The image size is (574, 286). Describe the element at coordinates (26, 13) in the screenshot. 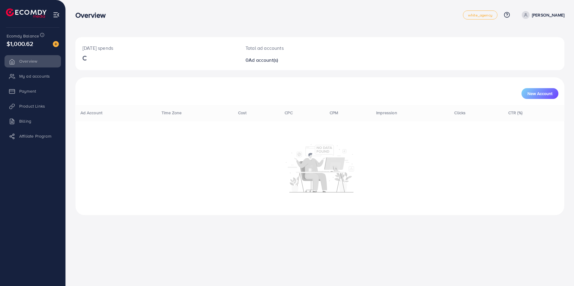

I see `img: logo` at that location.